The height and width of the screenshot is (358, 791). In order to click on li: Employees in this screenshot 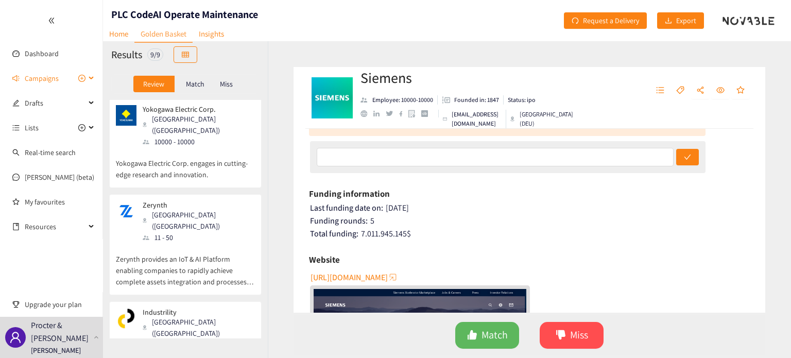, I will do `click(399, 100)`.